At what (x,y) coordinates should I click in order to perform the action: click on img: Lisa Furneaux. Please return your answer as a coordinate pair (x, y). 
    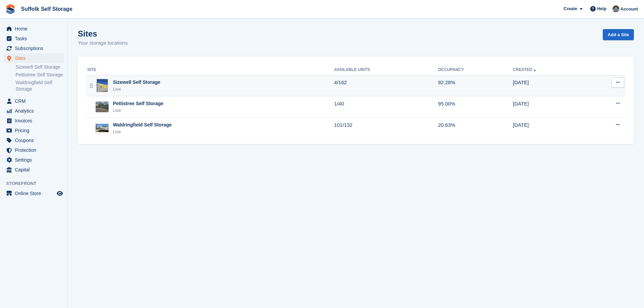
    Looking at the image, I should click on (616, 9).